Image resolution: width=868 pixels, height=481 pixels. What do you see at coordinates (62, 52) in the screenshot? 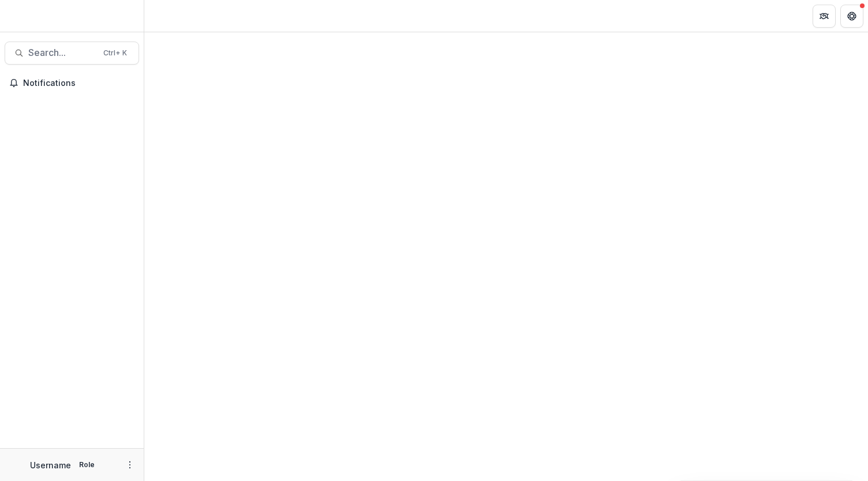
I see `span: Search...` at bounding box center [62, 52].